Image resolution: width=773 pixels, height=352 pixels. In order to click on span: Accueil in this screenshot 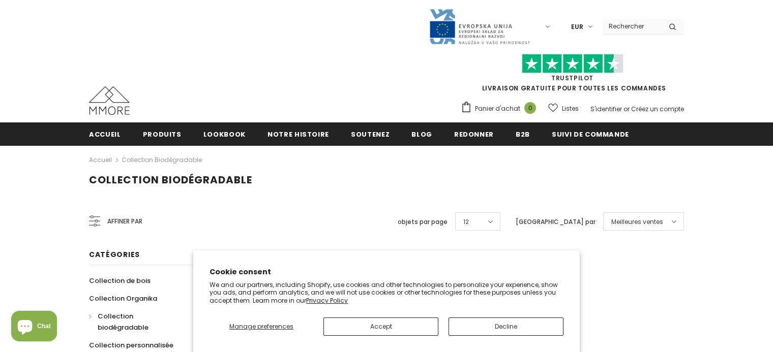, I will do `click(105, 134)`.